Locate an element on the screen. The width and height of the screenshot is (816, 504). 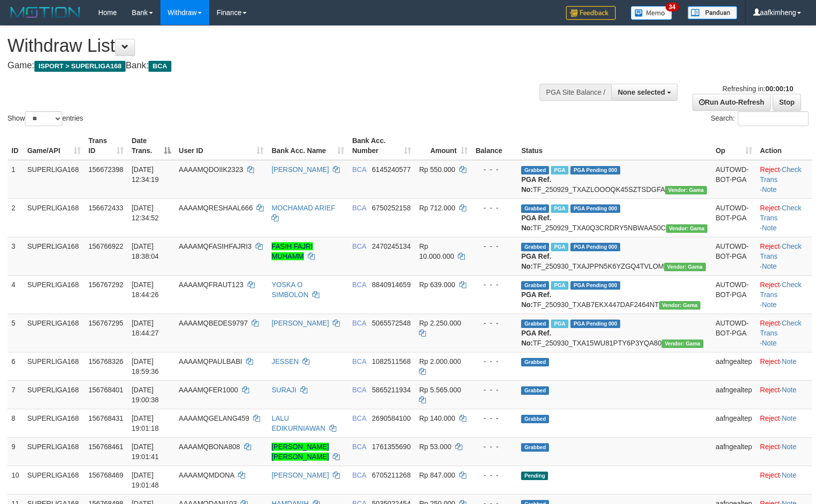
a: MOCHAMAD ARIEF is located at coordinates (304, 208).